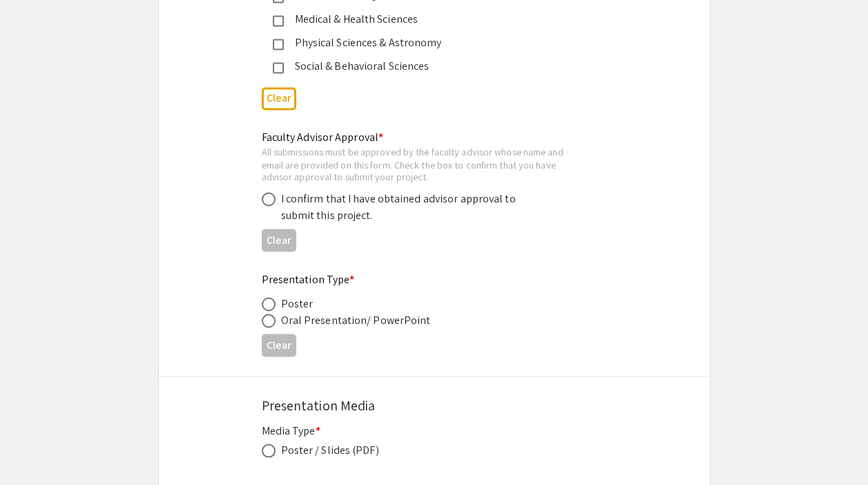 The height and width of the screenshot is (485, 868). What do you see at coordinates (323, 136) in the screenshot?
I see `mat-label: Faculty Advisor Approval` at bounding box center [323, 136].